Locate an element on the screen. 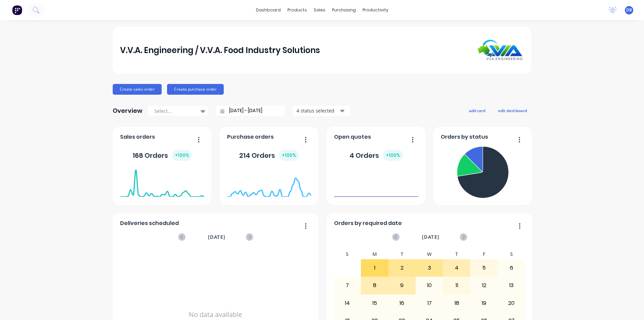 The height and width of the screenshot is (320, 644). span: DB is located at coordinates (629, 10).